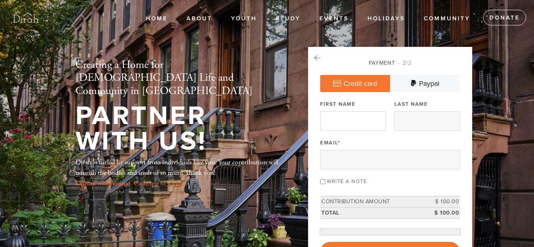 The height and width of the screenshot is (247, 534). I want to click on a: Events, so click(334, 19).